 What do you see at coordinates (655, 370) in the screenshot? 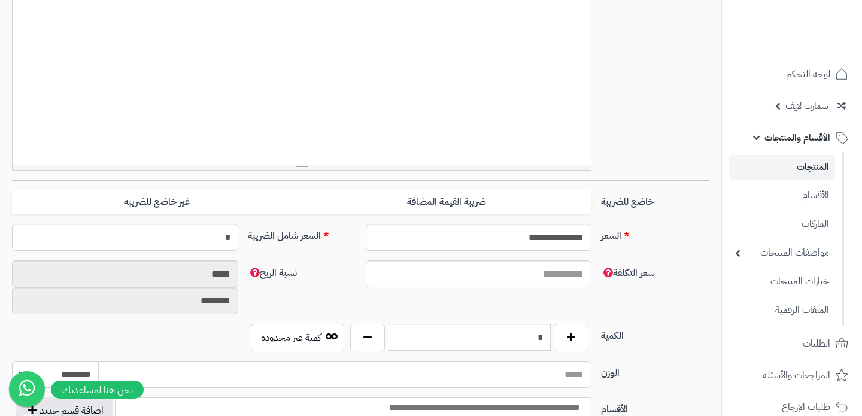
I see `label: الوزن` at bounding box center [655, 370].